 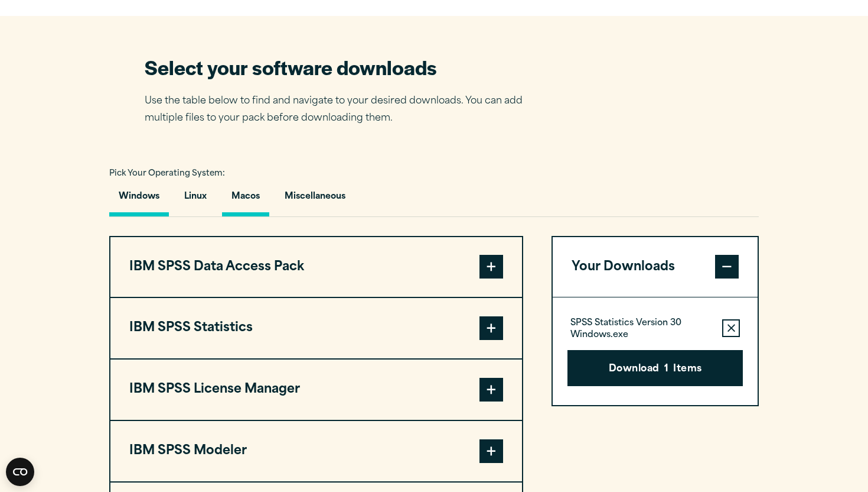 I want to click on span: Pick Your Operating System:, so click(x=167, y=173).